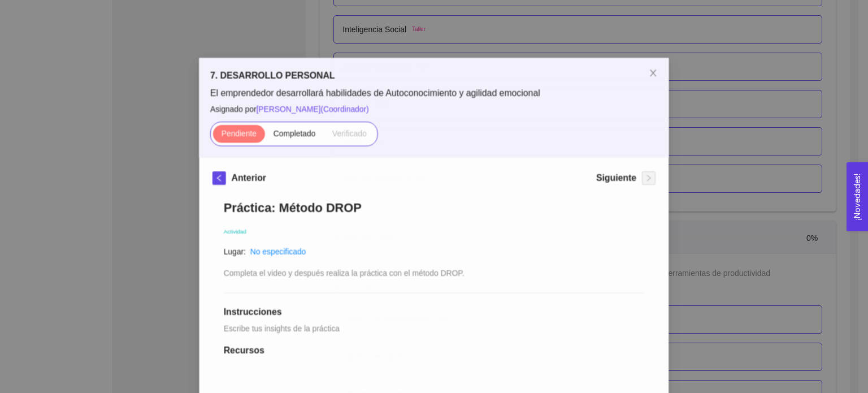  Describe the element at coordinates (434, 314) in the screenshot. I see `h1: Instrucciones` at that location.